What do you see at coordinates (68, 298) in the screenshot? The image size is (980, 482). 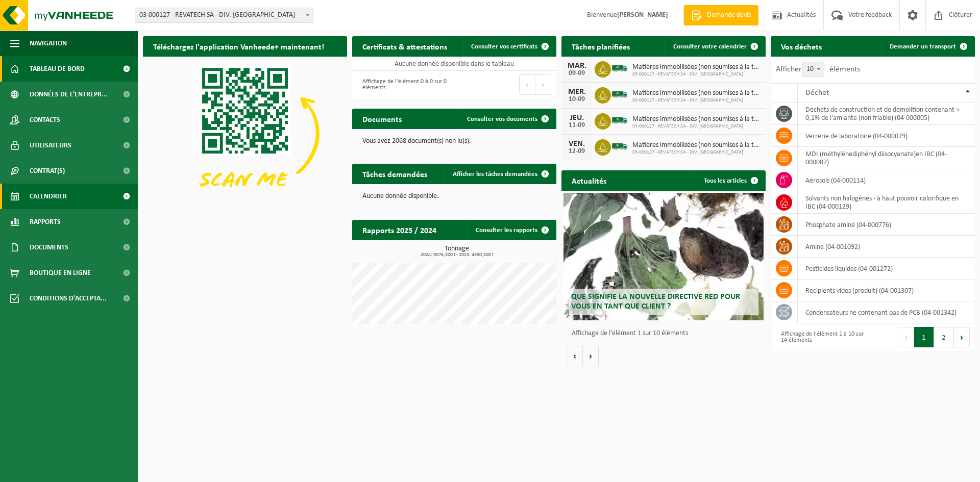 I see `span: Conditions d'accepta...` at bounding box center [68, 298].